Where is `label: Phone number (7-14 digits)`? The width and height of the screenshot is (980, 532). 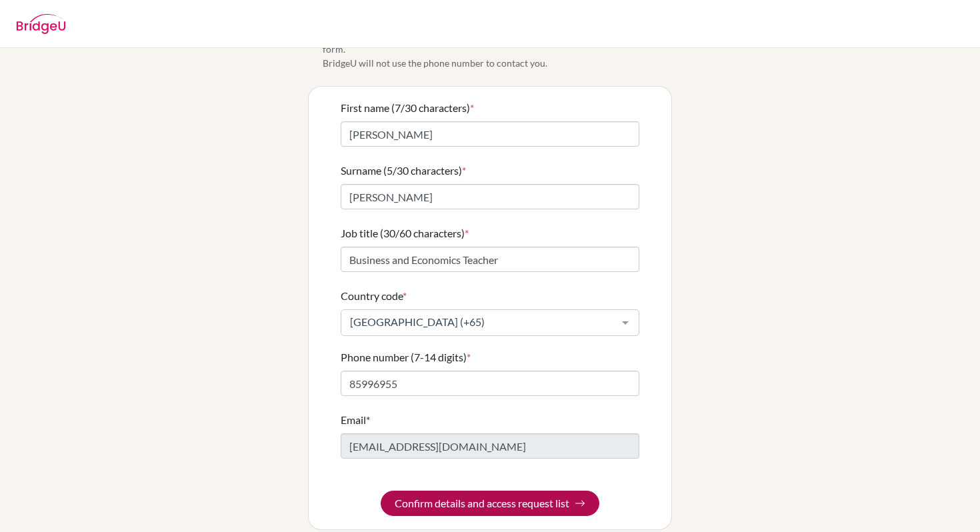
label: Phone number (7-14 digits) is located at coordinates (405, 357).